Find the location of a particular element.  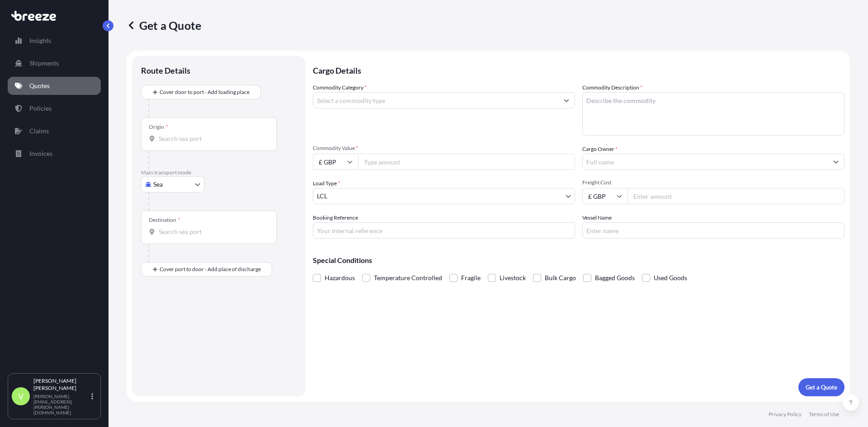

p: Cargo Details is located at coordinates (579, 70).